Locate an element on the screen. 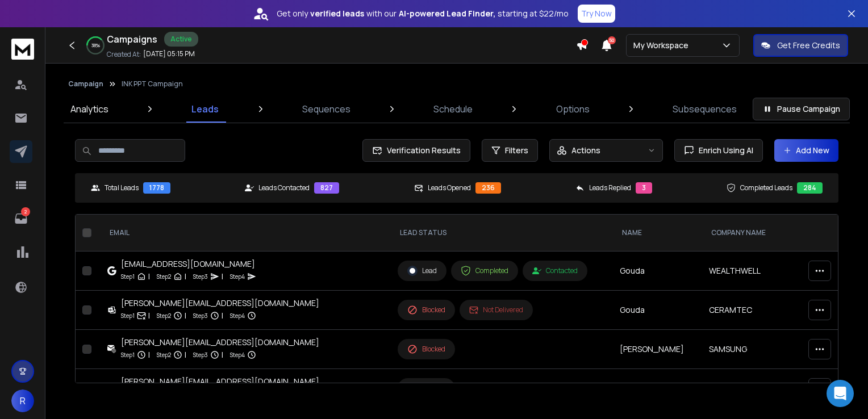 Image resolution: width=868 pixels, height=419 pixels. p: My Workspace is located at coordinates (663, 46).